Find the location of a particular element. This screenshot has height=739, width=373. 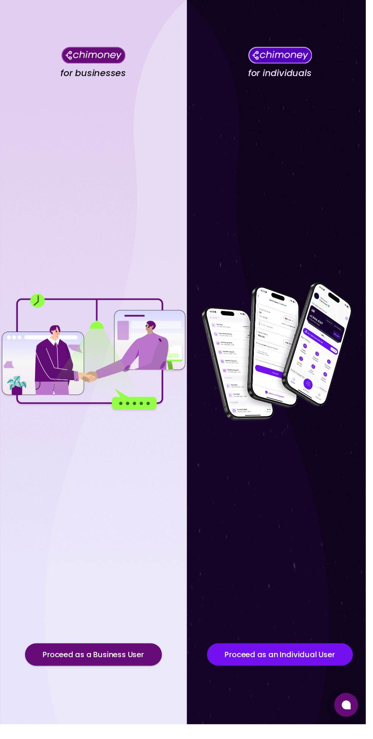

img: Chimoney for businesses is located at coordinates (95, 56).